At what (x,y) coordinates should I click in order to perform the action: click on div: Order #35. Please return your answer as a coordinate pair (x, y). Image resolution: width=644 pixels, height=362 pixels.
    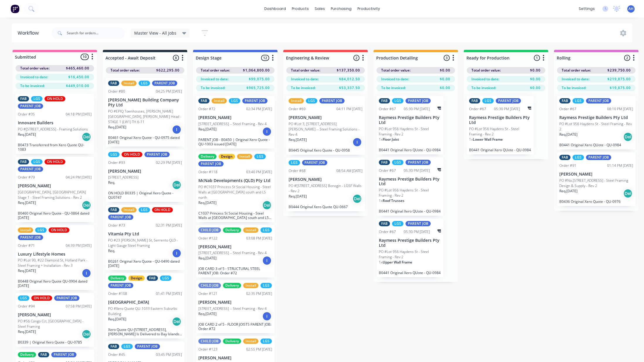
    Looking at the image, I should click on (26, 115).